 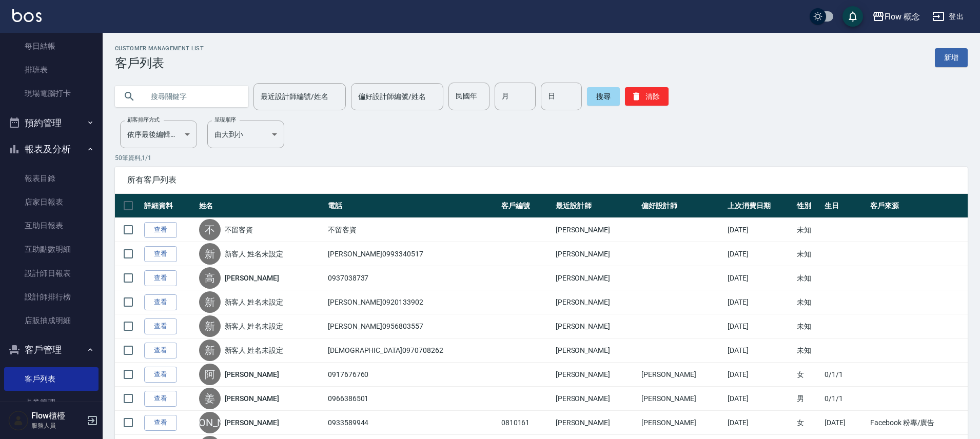 What do you see at coordinates (246, 134) in the screenshot?
I see `div: 由大到小` at bounding box center [246, 134].